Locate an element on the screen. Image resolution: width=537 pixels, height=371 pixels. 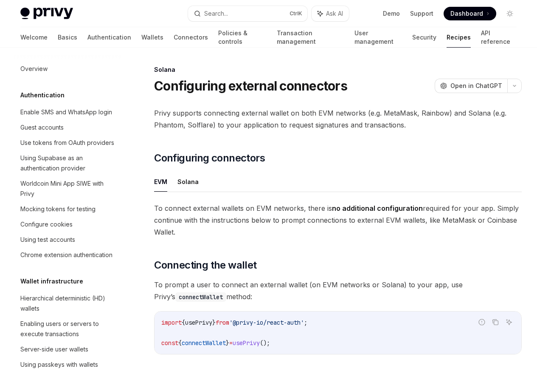
a: Guest accounts is located at coordinates (68, 127).